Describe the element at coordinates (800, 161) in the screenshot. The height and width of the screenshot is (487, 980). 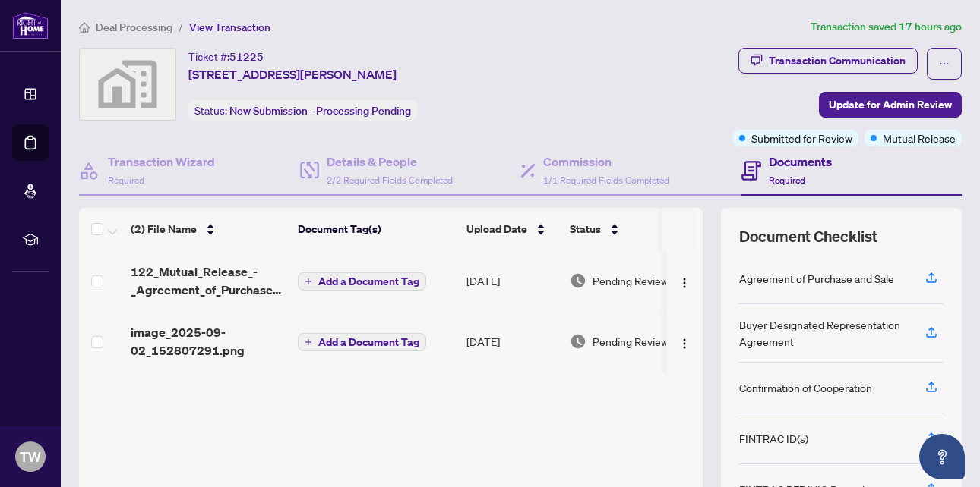
I see `h4: Documents` at that location.